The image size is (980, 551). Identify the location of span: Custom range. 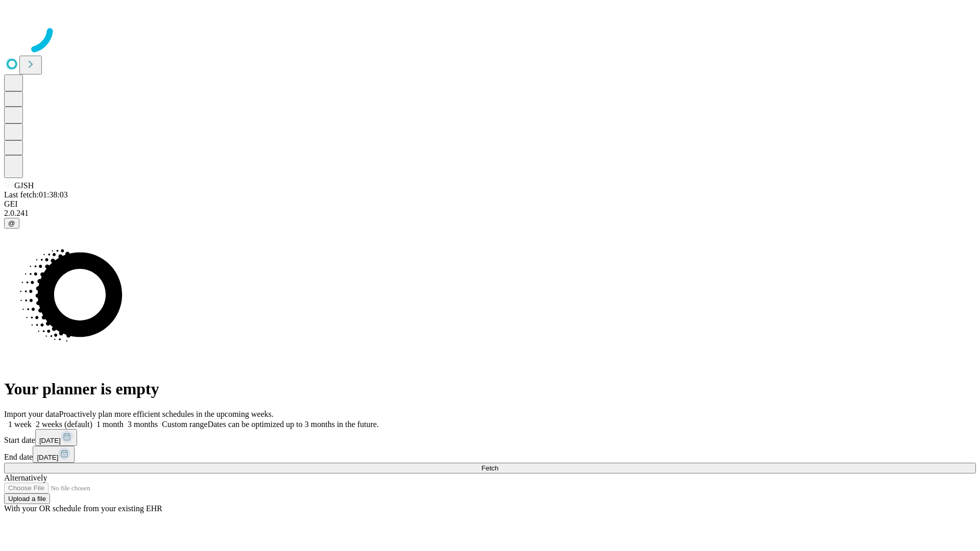
(184, 424).